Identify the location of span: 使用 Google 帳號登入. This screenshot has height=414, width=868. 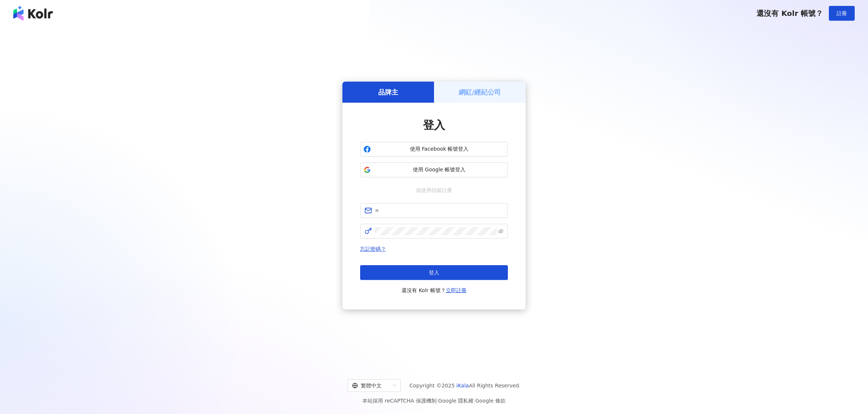
(440, 170).